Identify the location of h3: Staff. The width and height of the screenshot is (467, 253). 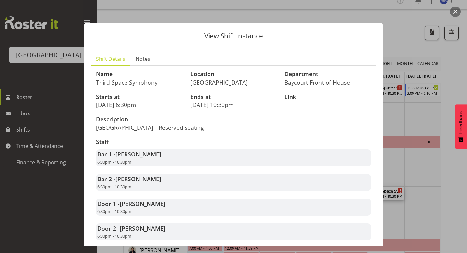
(234, 142).